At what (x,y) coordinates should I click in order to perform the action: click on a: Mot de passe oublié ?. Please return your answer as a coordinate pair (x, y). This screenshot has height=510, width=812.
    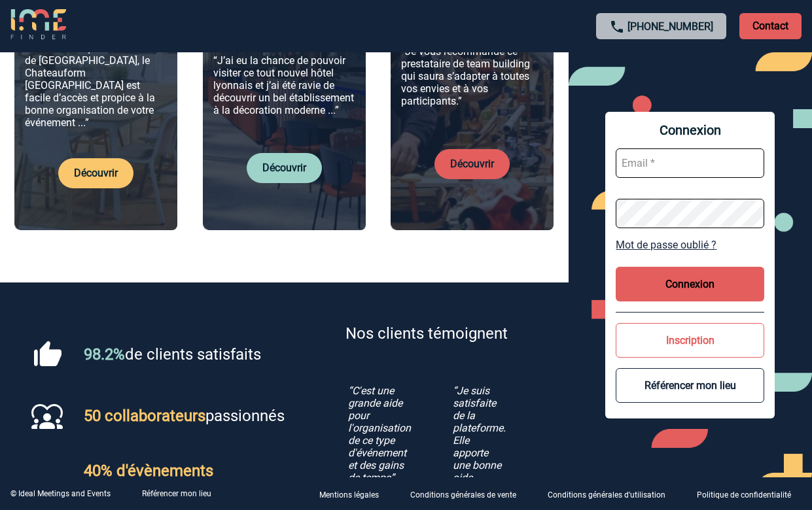
    Looking at the image, I should click on (690, 244).